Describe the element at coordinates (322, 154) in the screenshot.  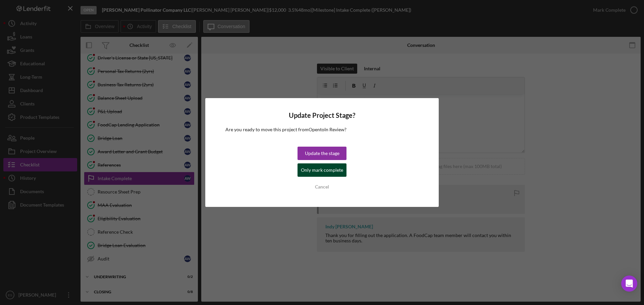
I see `button: Update the stage` at that location.